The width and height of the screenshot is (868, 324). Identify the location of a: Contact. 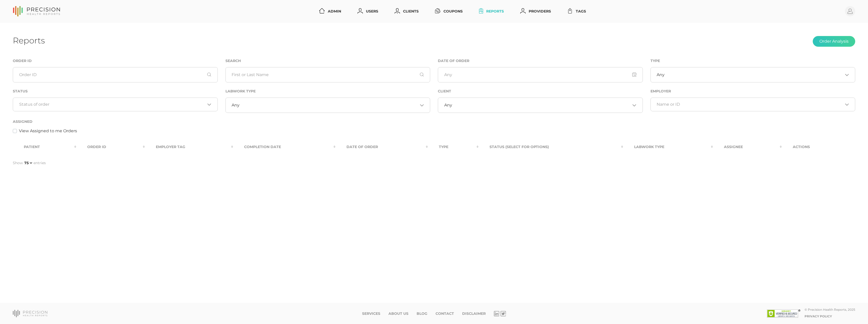
(445, 313).